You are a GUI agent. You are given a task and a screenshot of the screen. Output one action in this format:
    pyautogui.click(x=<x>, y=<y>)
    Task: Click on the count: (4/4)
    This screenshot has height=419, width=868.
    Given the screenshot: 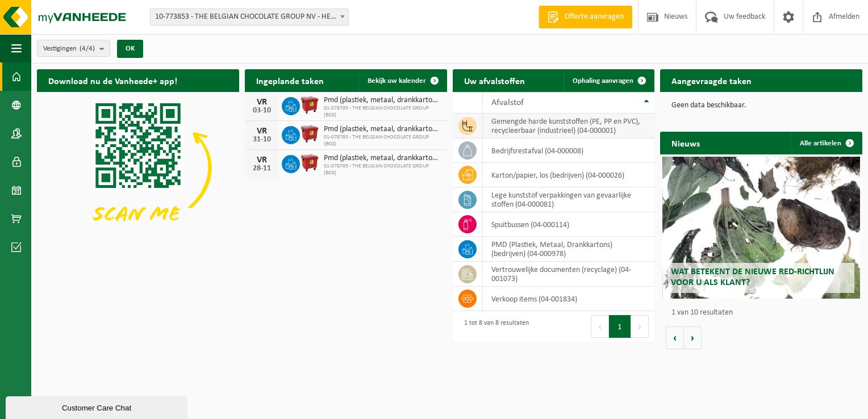 What is the action you would take?
    pyautogui.click(x=87, y=48)
    